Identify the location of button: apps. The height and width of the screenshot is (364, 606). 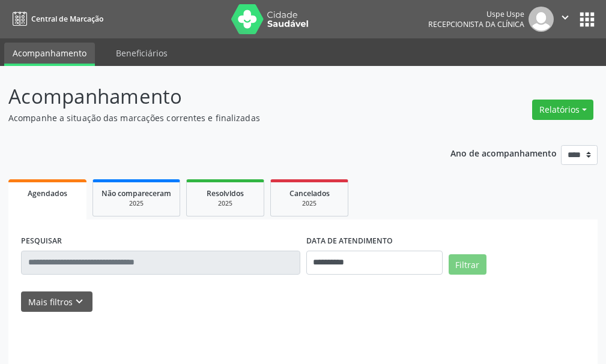
(587, 19).